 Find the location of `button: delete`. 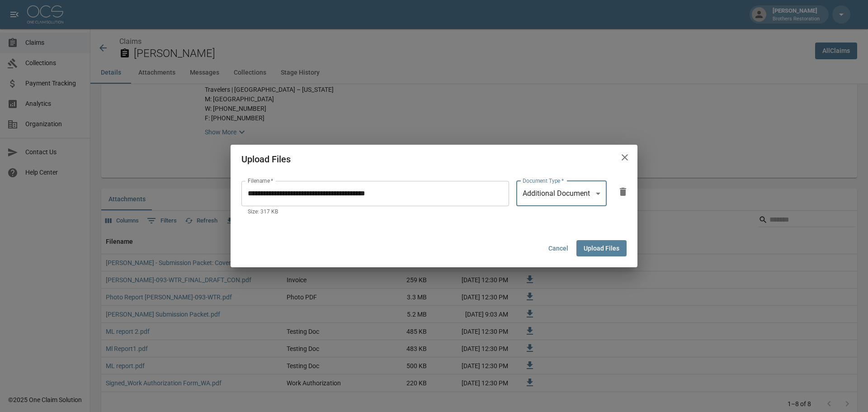

button: delete is located at coordinates (623, 192).